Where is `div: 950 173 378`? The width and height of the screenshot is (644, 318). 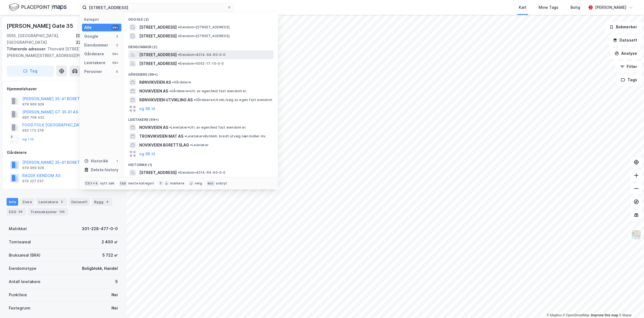
div: 950 173 378 is located at coordinates (33, 131).